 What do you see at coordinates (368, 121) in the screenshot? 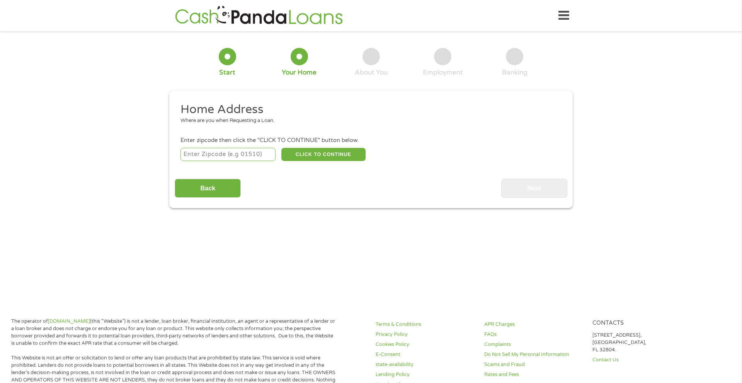
I see `div: Where are you when Requesting a Loan.` at bounding box center [368, 121].